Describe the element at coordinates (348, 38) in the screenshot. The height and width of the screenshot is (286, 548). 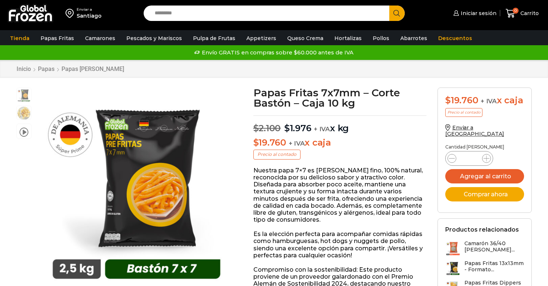
I see `a: Hortalizas` at that location.